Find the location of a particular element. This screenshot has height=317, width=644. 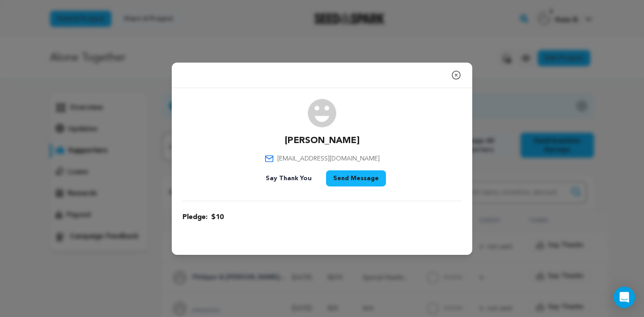

span: Pledge: is located at coordinates (195, 217).